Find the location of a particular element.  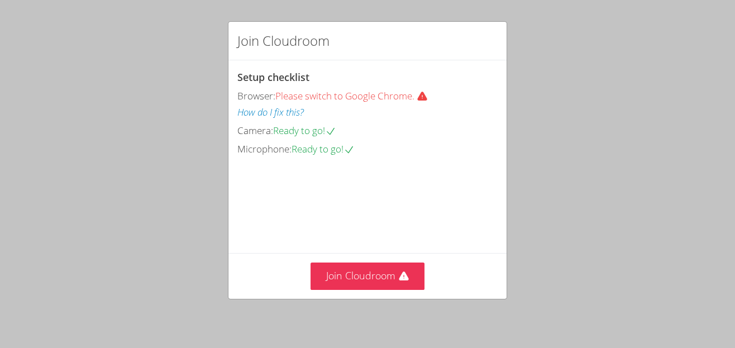

button: Join Cloudroom is located at coordinates (367, 276).